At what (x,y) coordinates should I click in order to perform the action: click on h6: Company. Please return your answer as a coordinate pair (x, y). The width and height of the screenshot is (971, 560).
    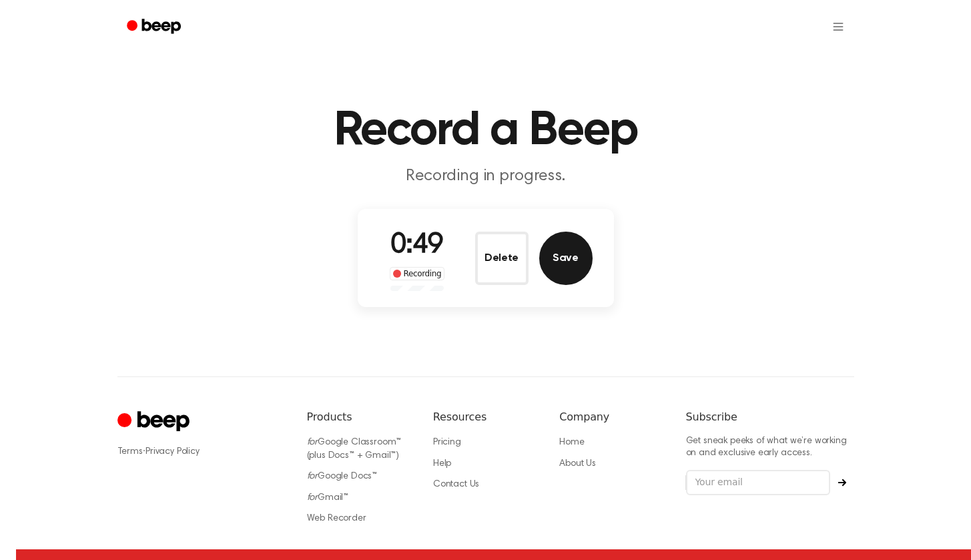
    Looking at the image, I should click on (612, 417).